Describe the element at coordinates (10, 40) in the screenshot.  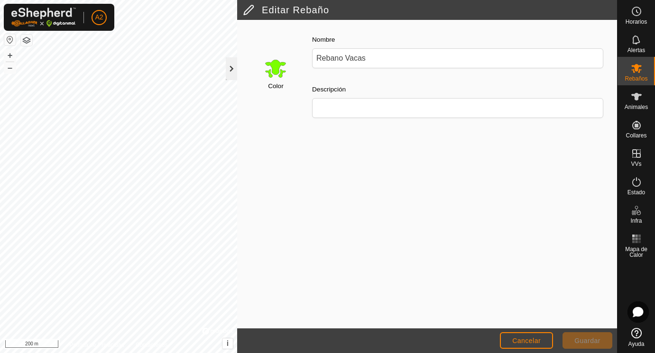
I see `button: Restablecer Mapa` at that location.